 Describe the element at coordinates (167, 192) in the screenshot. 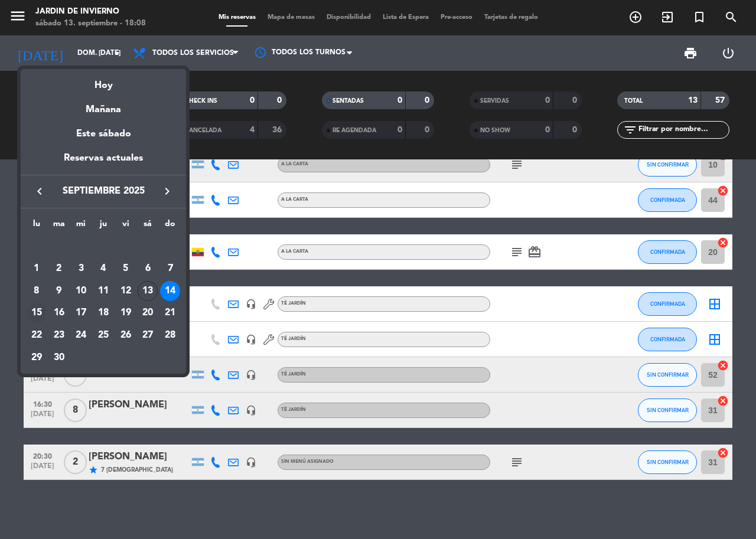

I see `button: keyboard_arrow_right` at that location.